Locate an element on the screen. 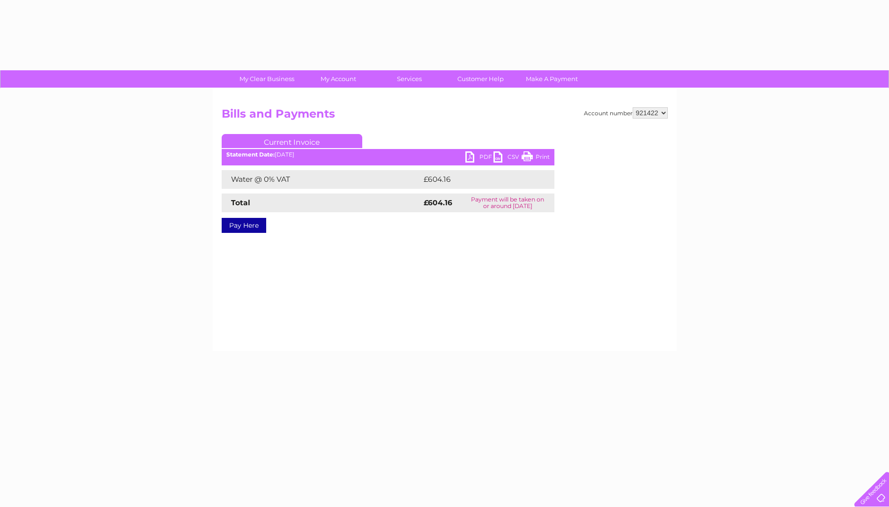 The width and height of the screenshot is (889, 507). a: Pay Here is located at coordinates (244, 225).